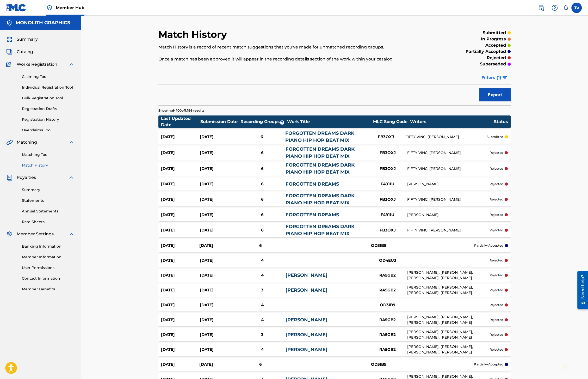 This screenshot has width=588, height=379. What do you see at coordinates (541, 8) in the screenshot?
I see `img: search` at bounding box center [541, 8].